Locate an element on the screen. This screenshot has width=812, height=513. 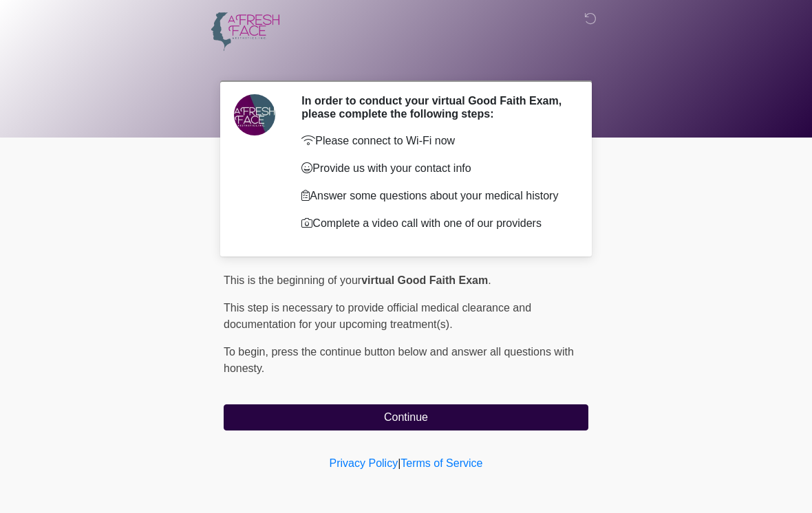
span: To begin, is located at coordinates (247, 351).